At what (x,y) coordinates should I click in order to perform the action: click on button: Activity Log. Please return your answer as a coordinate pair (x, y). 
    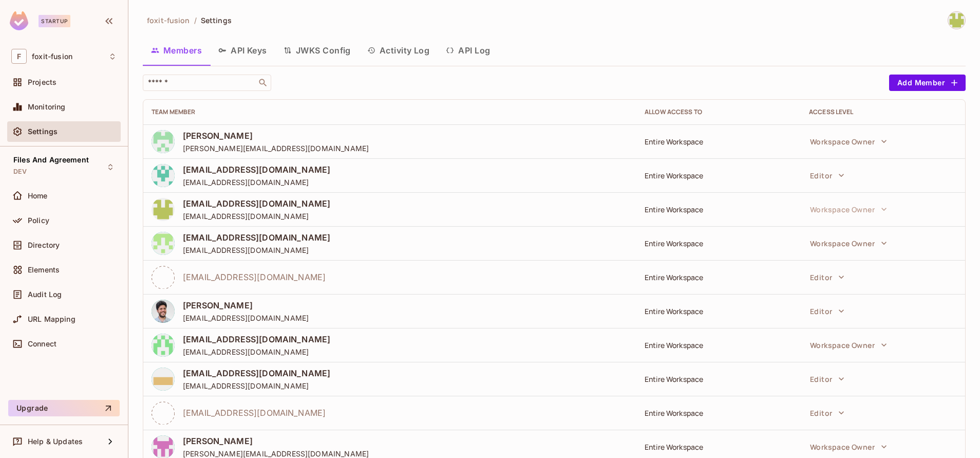
    Looking at the image, I should click on (398, 50).